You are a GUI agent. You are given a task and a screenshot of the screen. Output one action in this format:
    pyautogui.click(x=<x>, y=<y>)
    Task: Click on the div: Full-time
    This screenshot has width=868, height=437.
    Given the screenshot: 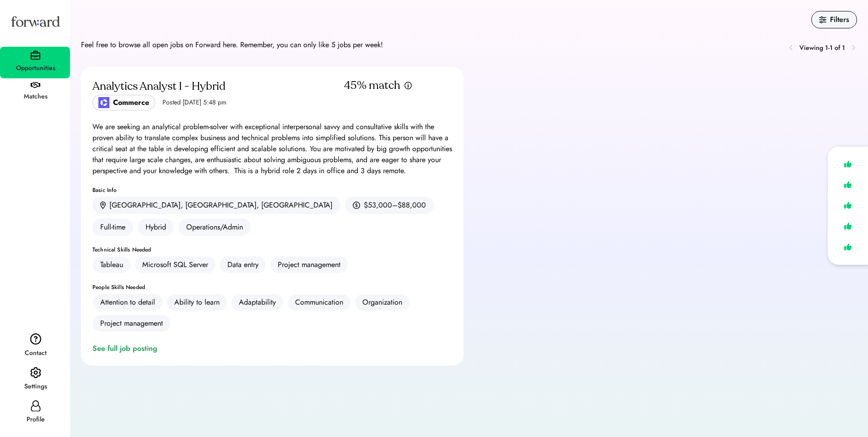 What is the action you would take?
    pyautogui.click(x=113, y=227)
    